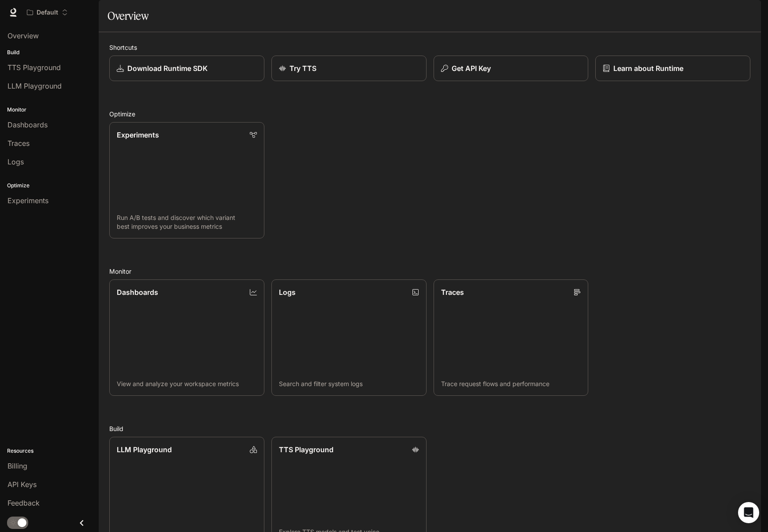 Image resolution: width=768 pixels, height=532 pixels. I want to click on p: Search and filter system logs, so click(349, 384).